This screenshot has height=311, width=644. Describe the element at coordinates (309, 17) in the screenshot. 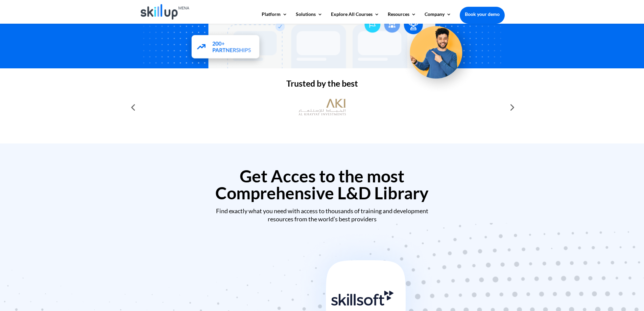

I see `a: Solutions` at that location.